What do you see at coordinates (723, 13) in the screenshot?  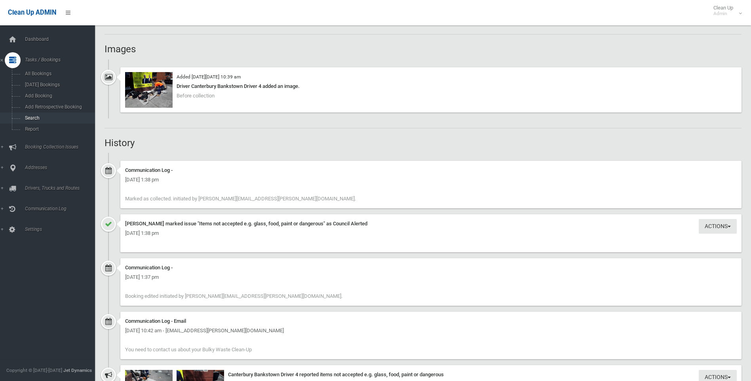 I see `small: Admin` at bounding box center [723, 13].